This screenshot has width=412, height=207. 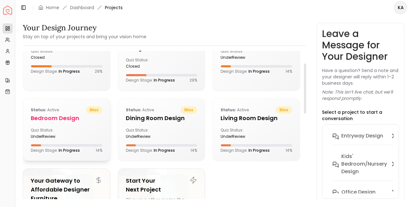 I want to click on h6: Office design, so click(x=358, y=193).